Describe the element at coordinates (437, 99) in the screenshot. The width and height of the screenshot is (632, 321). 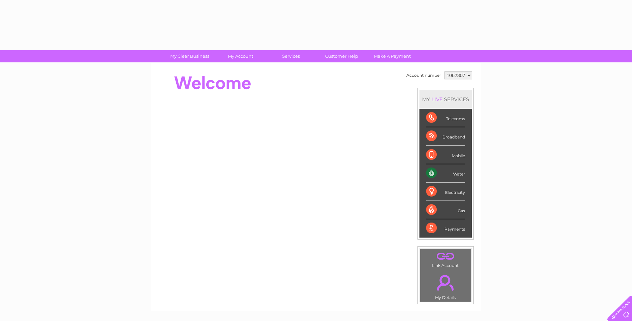
I see `div: LIVE` at that location.